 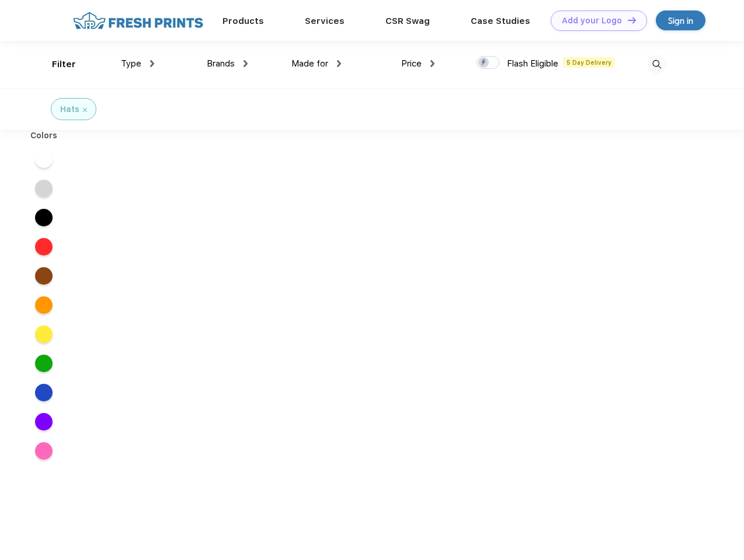 What do you see at coordinates (656, 64) in the screenshot?
I see `img: desktop_search.svg` at bounding box center [656, 64].